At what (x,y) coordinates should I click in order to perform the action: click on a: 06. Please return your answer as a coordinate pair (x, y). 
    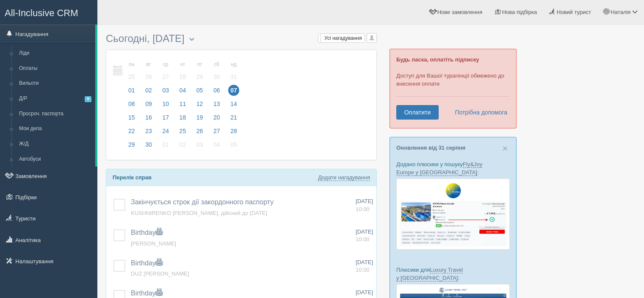
    Looking at the image, I should click on (217, 93).